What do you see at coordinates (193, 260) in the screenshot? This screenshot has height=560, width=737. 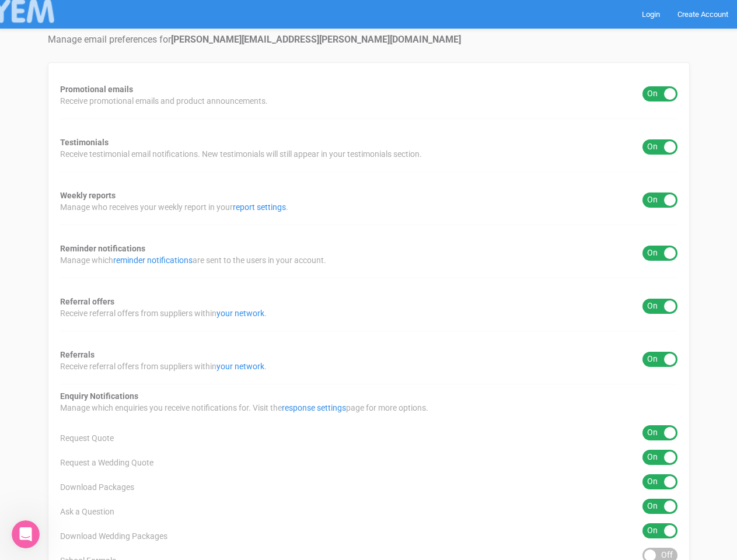 I see `span: Manage which are sent to the users in your account.` at bounding box center [193, 260].